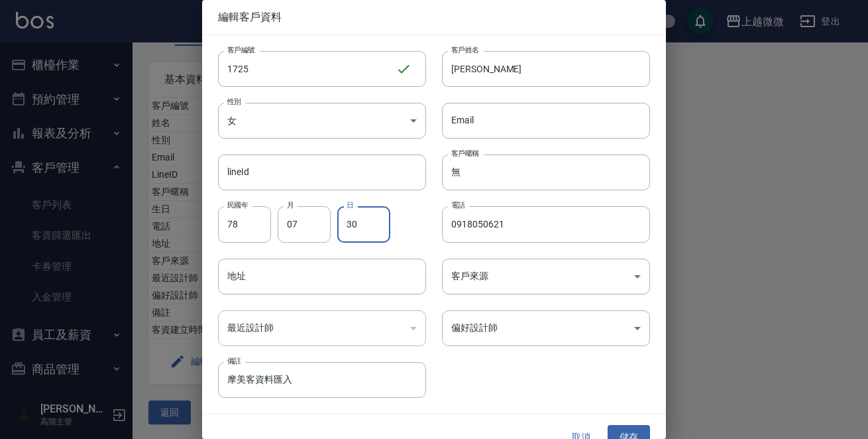  I want to click on div: 女, so click(322, 121).